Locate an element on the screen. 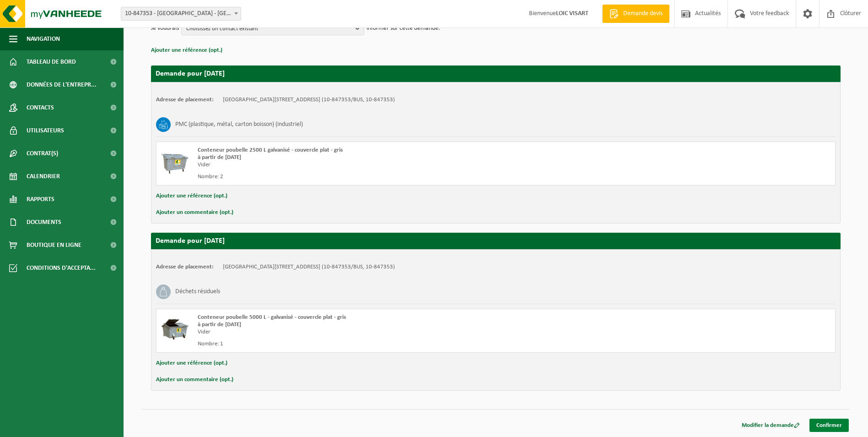 Image resolution: width=868 pixels, height=437 pixels. h3: PMC (plastique, métal, carton boisson) (industriel) is located at coordinates (239, 125).